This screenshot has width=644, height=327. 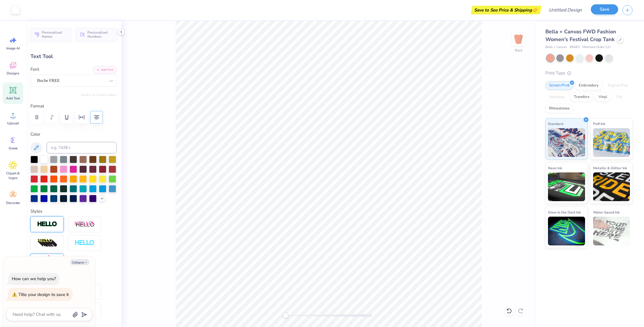 What do you see at coordinates (13, 175) in the screenshot?
I see `span: Clipart & logos` at bounding box center [13, 175].